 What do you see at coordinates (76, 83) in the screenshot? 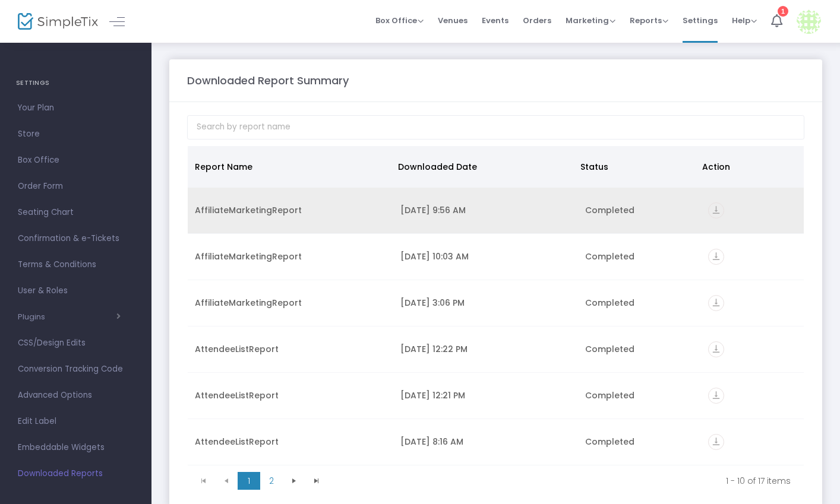
I see `h4: SETTINGS` at bounding box center [76, 83].